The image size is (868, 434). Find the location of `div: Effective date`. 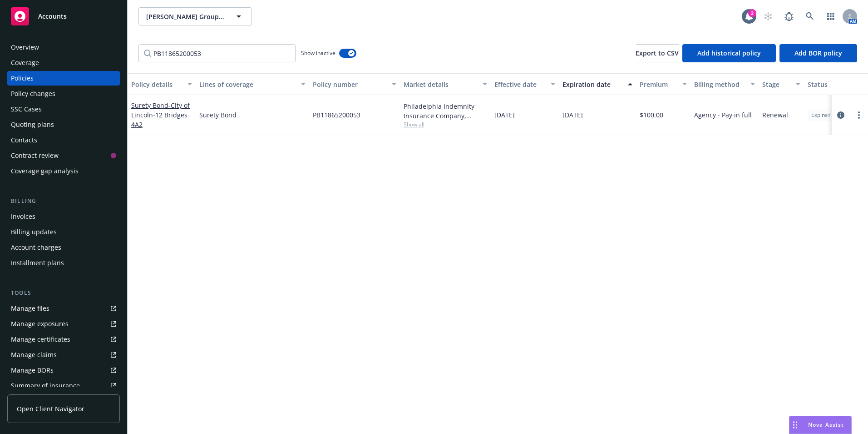

div: Effective date is located at coordinates (520, 84).